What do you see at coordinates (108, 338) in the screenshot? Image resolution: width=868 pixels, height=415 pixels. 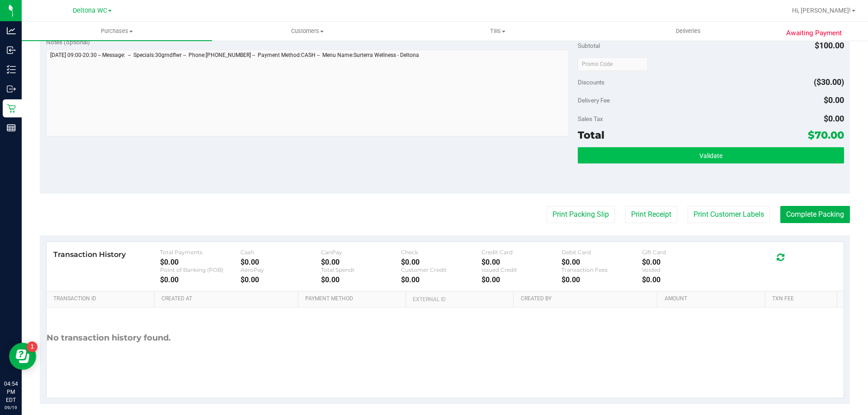 I see `div: No transaction history found.` at bounding box center [108, 338].